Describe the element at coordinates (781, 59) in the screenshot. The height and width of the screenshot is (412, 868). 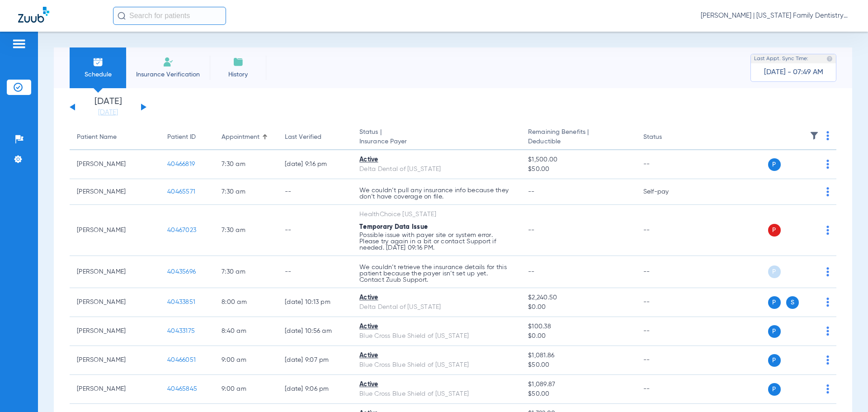
I see `span: Last Appt. Sync Time:` at that location.